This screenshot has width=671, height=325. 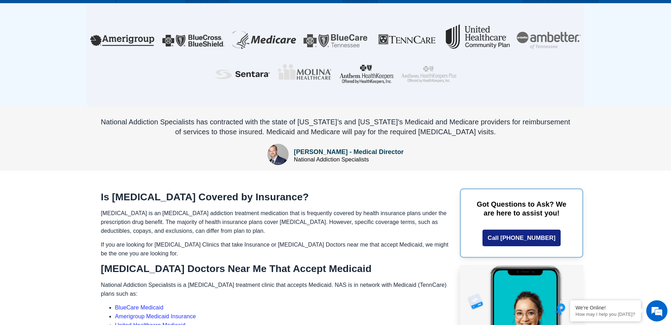 What do you see at coordinates (122, 40) in the screenshot?
I see `img: online-suboxone-doctors-that-accepts-amerigroup` at bounding box center [122, 40].